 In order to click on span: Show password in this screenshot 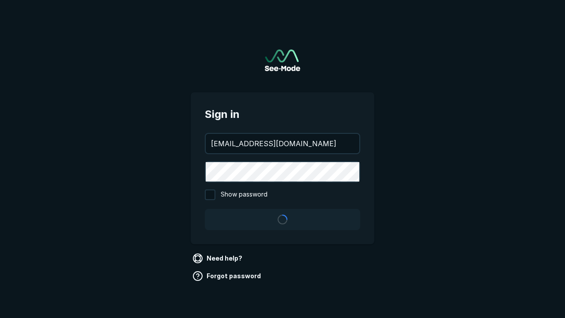, I will do `click(244, 195)`.